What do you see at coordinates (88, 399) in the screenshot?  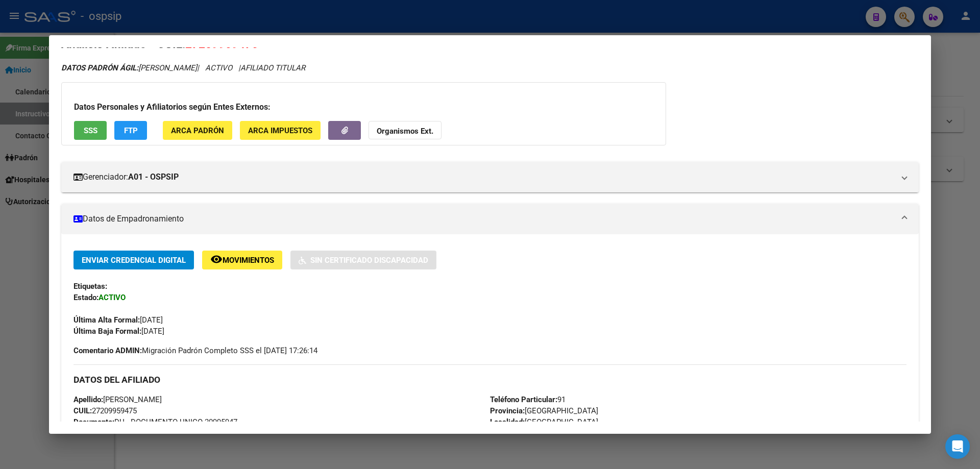 I see `strong: Apellido:` at bounding box center [88, 399].